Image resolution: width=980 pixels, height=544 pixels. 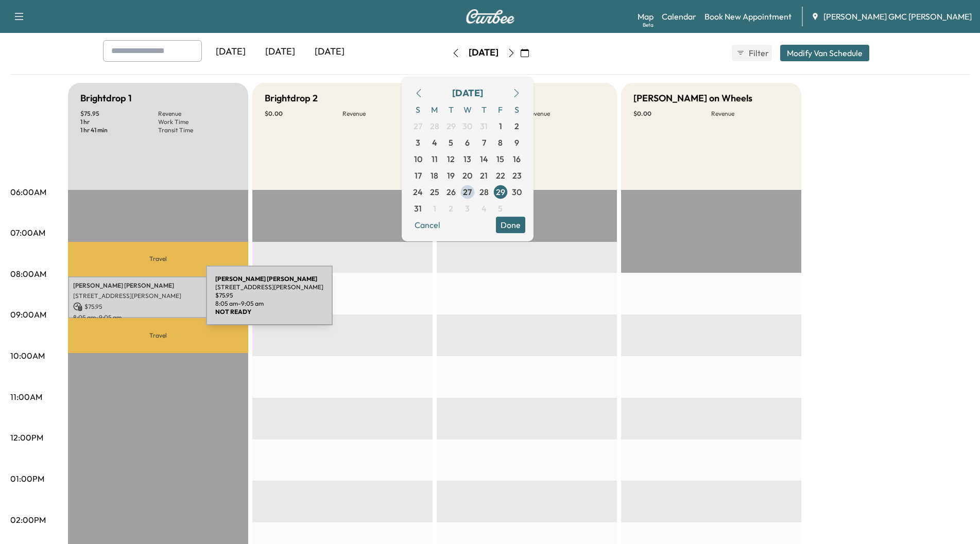 I want to click on span: 19, so click(x=451, y=176).